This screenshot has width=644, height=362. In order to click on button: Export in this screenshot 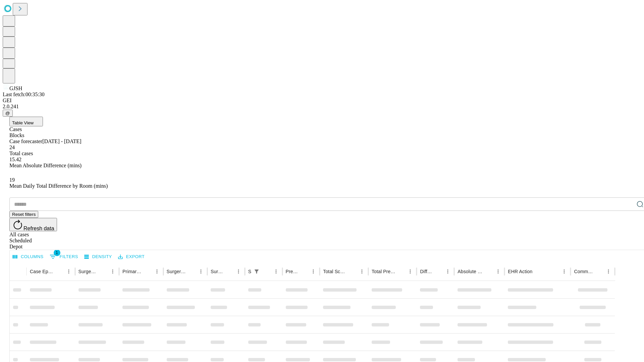, I will do `click(131, 257)`.